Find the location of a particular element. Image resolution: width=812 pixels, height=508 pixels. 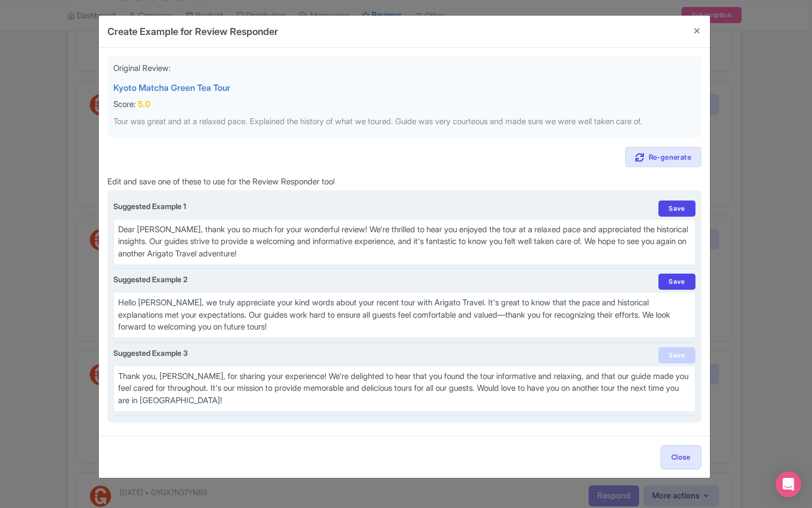

h5: Kyoto Matcha Green Tea Tour is located at coordinates (404, 88).